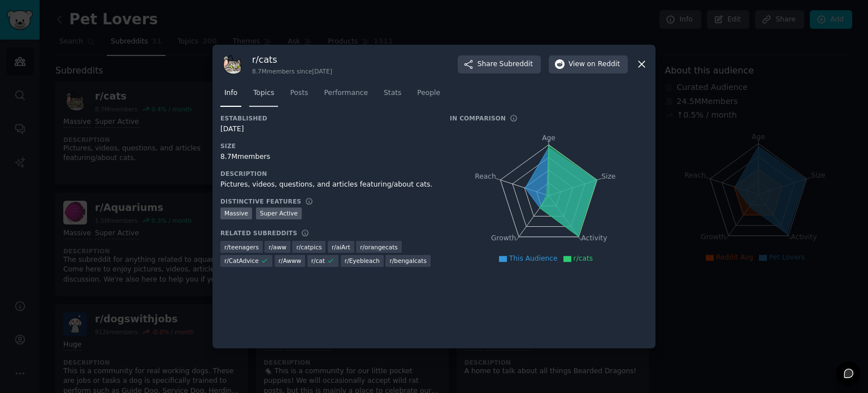  What do you see at coordinates (407, 261) in the screenshot?
I see `span: r/ bengalcats` at bounding box center [407, 261].